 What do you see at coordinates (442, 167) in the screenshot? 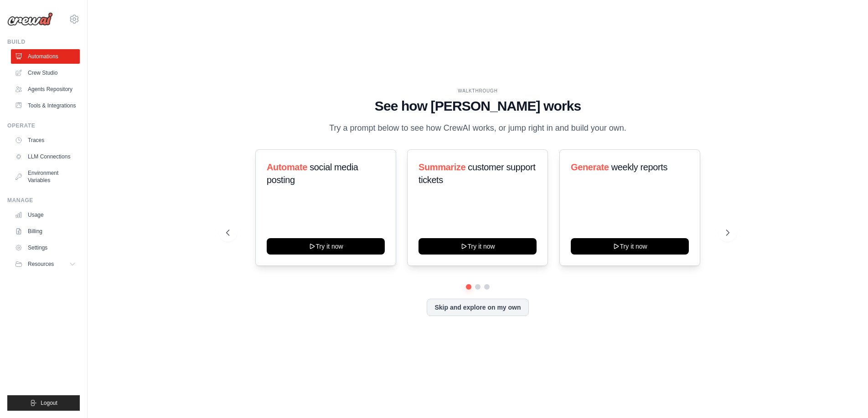
I see `span: Summarize` at bounding box center [442, 167].